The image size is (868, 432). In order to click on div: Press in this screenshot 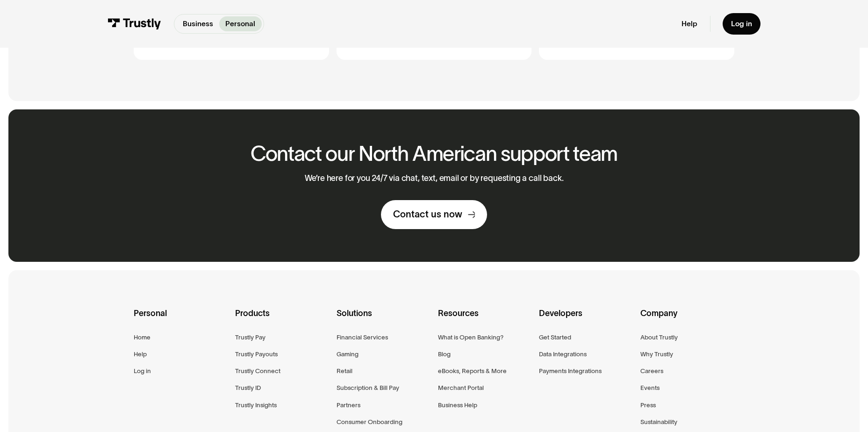, I will do `click(648, 406)`.